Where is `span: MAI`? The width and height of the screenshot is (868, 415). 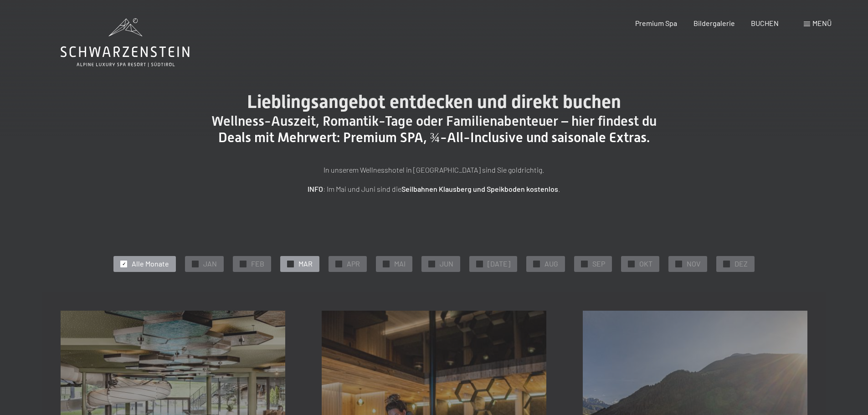
span: MAI is located at coordinates (400, 263).